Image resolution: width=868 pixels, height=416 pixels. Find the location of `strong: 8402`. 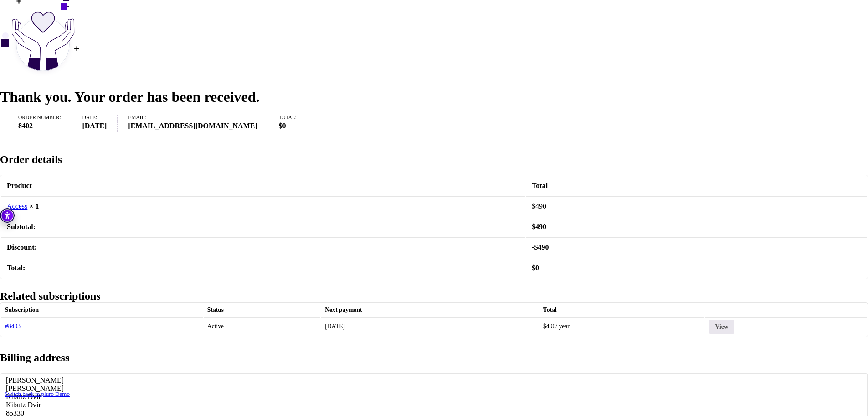

strong: 8402 is located at coordinates (40, 126).